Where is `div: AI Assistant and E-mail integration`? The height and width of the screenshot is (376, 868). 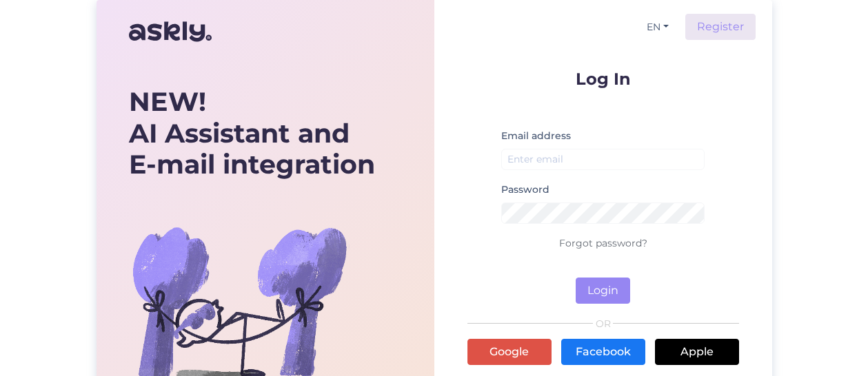
div: AI Assistant and E-mail integration is located at coordinates (251, 133).